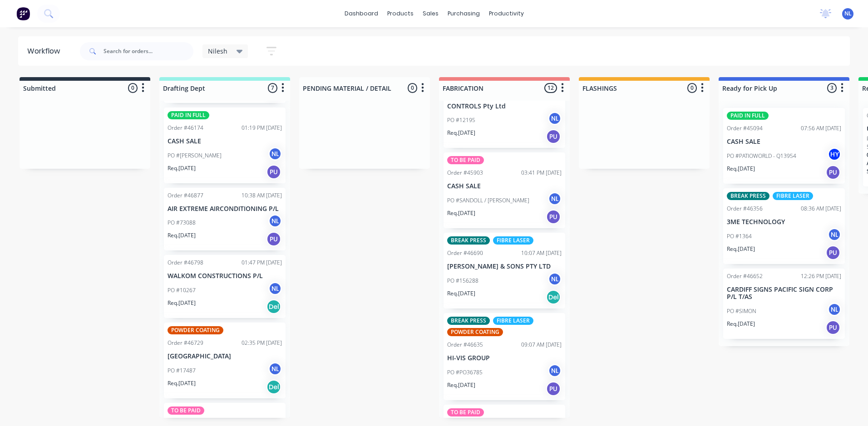 This screenshot has width=868, height=426. What do you see at coordinates (181, 371) in the screenshot?
I see `p: PO #17487` at bounding box center [181, 371].